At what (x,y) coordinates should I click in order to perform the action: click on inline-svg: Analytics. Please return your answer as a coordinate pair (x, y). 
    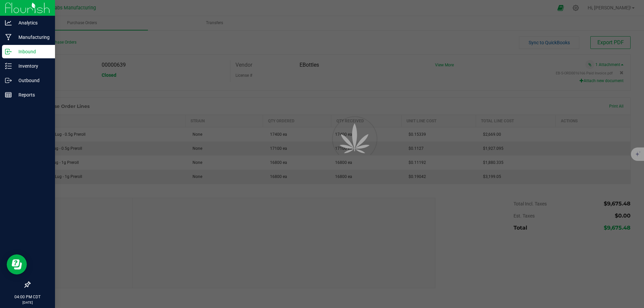
    Looking at the image, I should click on (8, 23).